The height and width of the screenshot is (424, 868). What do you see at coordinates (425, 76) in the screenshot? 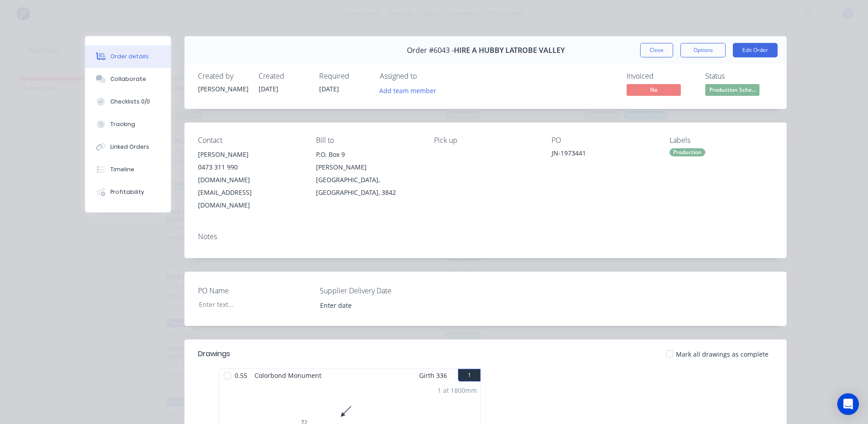
I see `div: Assigned to` at bounding box center [425, 76].